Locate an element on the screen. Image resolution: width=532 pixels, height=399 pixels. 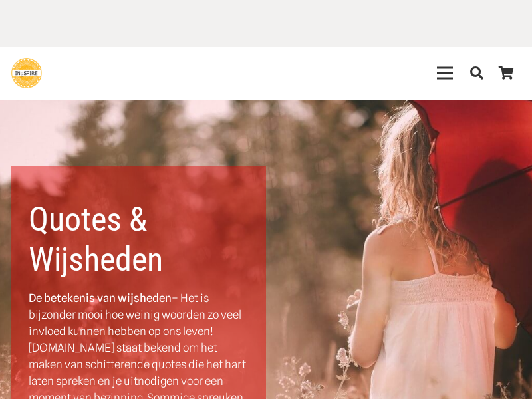
b: Quotes & Wijsheden is located at coordinates (96, 239).